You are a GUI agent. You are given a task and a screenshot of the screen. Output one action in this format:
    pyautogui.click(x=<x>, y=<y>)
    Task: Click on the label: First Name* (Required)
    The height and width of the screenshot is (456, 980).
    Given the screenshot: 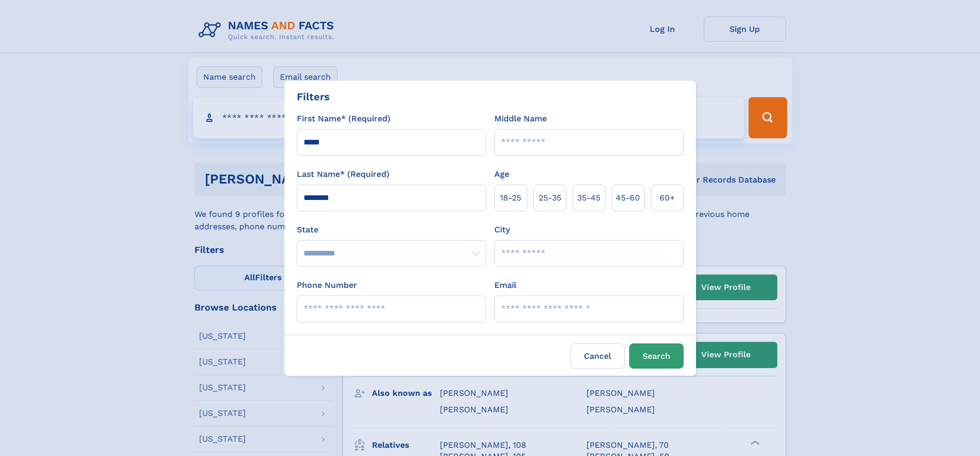 What is the action you would take?
    pyautogui.click(x=344, y=119)
    